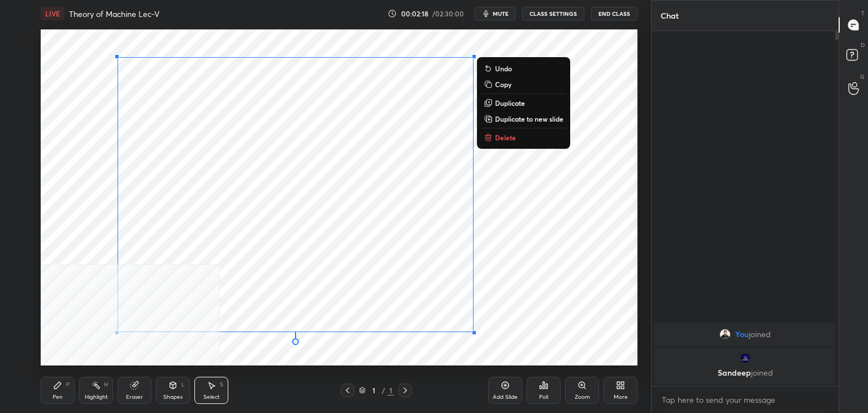 This screenshot has height=413, width=868. I want to click on div: Shapes, so click(173, 397).